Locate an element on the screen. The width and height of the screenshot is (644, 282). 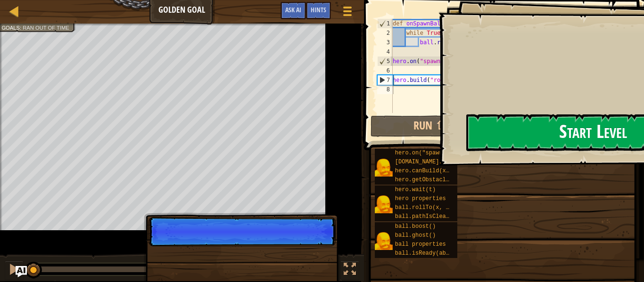
span: ball.isReady(ability) is located at coordinates (431, 254).